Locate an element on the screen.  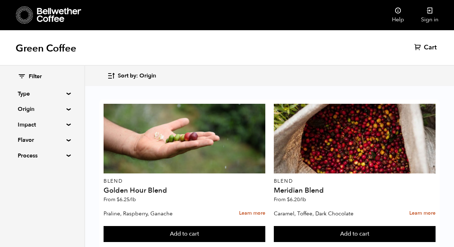
h4: Golden Hour Blend is located at coordinates (184, 190).